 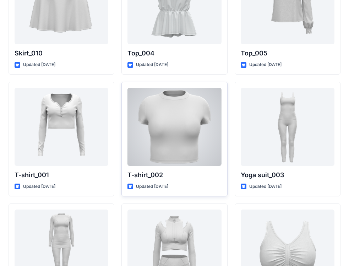 I want to click on p: Skirt_010, so click(x=61, y=53).